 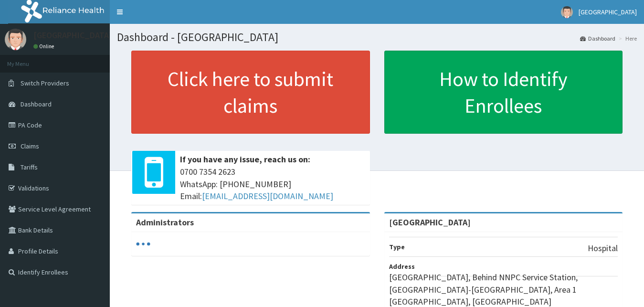 What do you see at coordinates (29, 146) in the screenshot?
I see `span: Claims` at bounding box center [29, 146].